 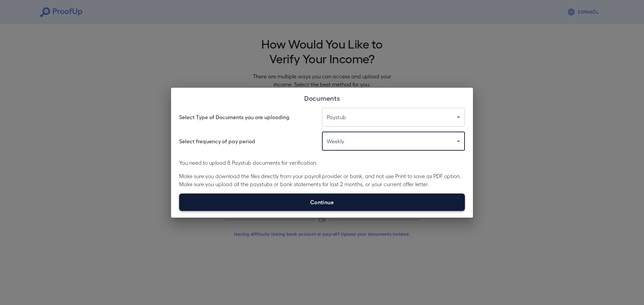 What do you see at coordinates (322, 163) in the screenshot?
I see `p: You need to upload 8 Paystub documents for verification.` at bounding box center [322, 163].